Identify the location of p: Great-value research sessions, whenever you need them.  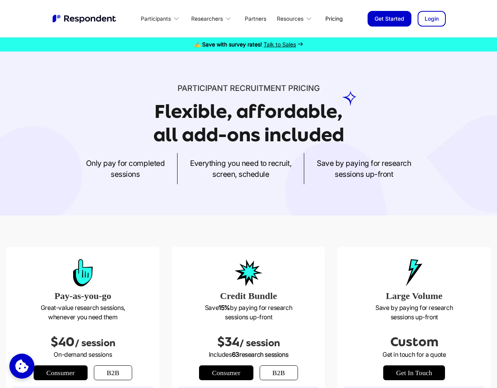
(83, 313).